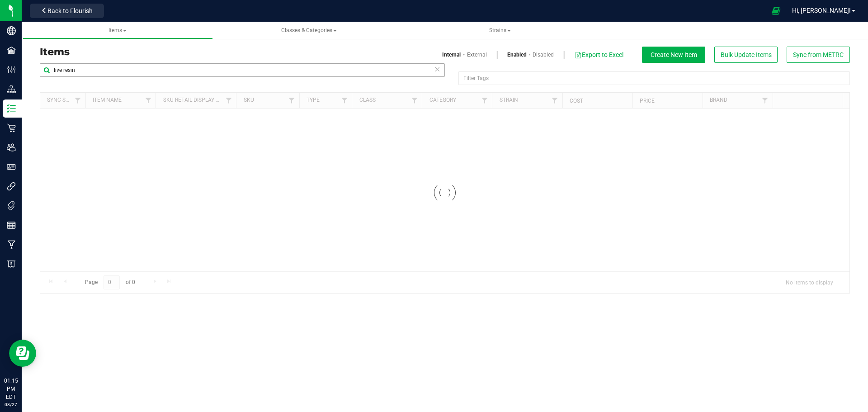 The image size is (868, 412). What do you see at coordinates (477, 55) in the screenshot?
I see `a: External` at bounding box center [477, 55].